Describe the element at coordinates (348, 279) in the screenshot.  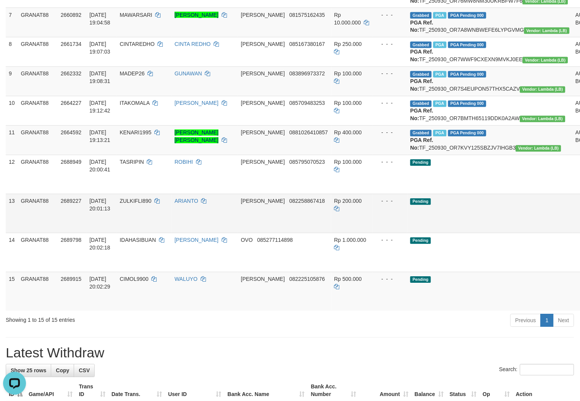
I see `span: Rp 500.000` at that location.